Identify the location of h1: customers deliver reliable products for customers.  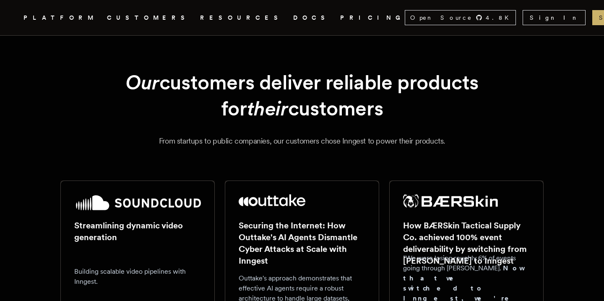
(302, 95).